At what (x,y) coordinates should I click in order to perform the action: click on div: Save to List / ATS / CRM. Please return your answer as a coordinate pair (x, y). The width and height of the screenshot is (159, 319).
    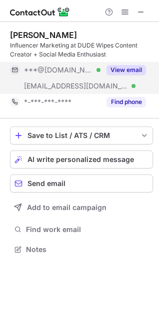
    Looking at the image, I should click on (81, 135).